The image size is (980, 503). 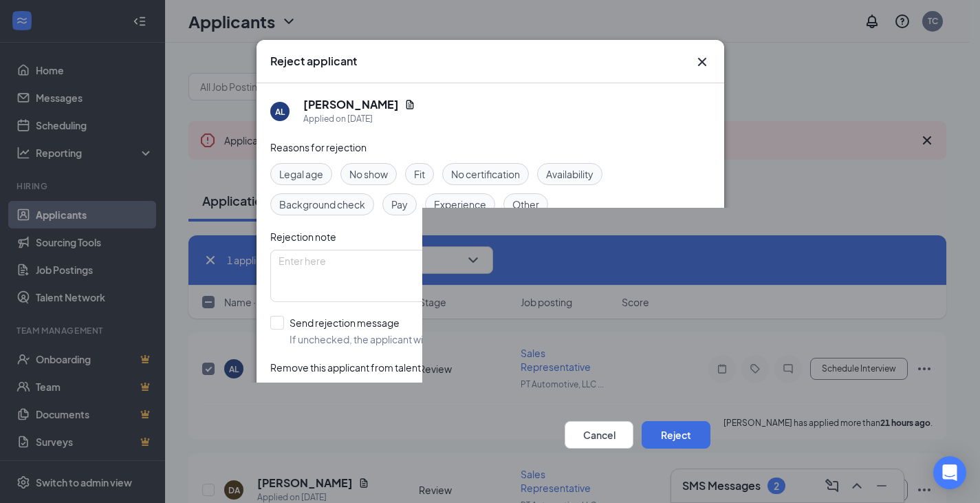 What do you see at coordinates (312, 394) in the screenshot?
I see `span: Yes` at bounding box center [312, 394].